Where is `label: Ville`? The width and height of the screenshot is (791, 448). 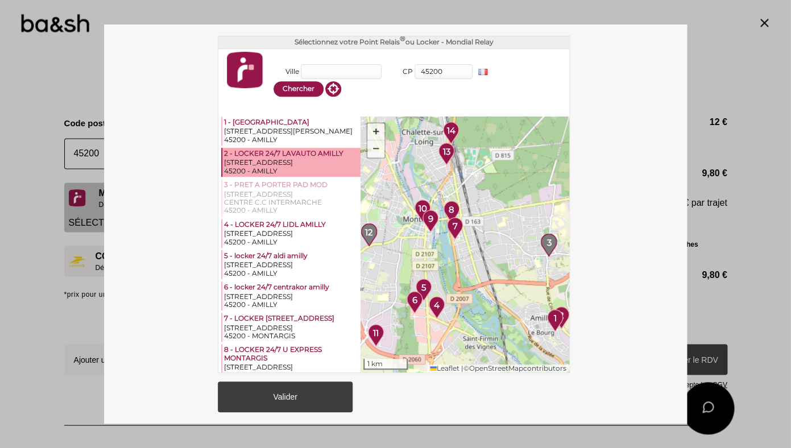
label: Ville is located at coordinates (286, 72).